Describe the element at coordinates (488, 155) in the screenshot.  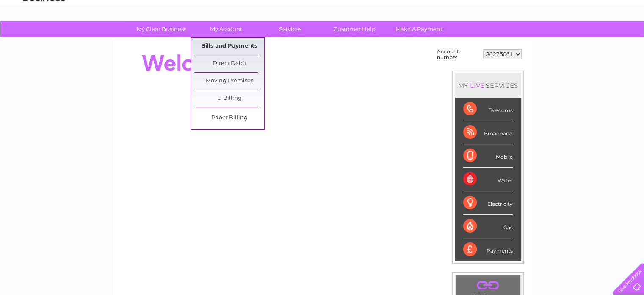
I see `div: Mobile` at that location.